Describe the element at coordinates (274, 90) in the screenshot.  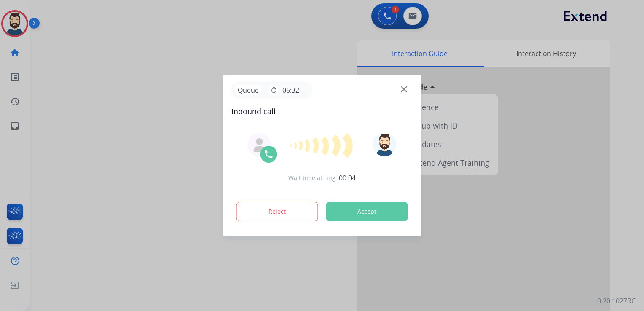
I see `mat-icon: timer` at that location.